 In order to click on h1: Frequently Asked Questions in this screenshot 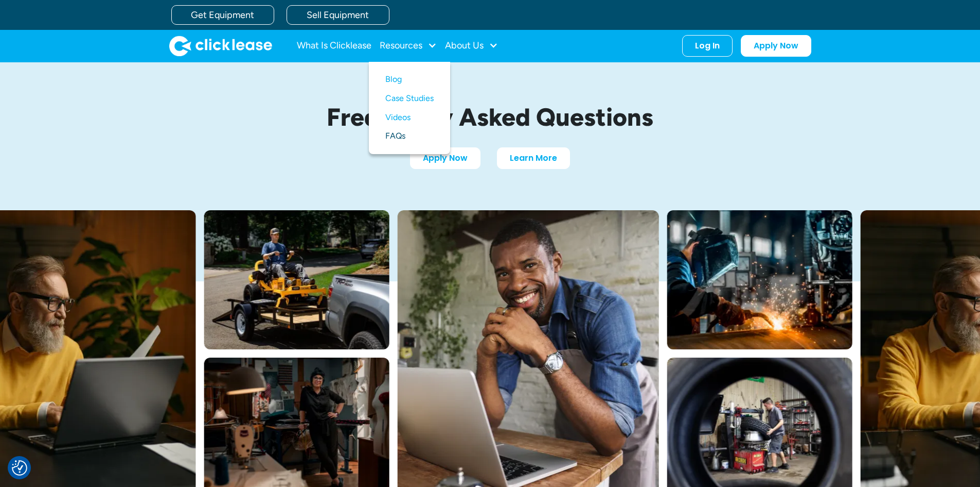, I will do `click(491, 117)`.